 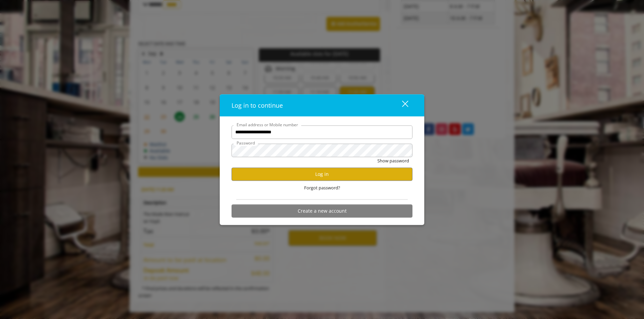 What do you see at coordinates (322, 187) in the screenshot?
I see `span: Forgot password?` at bounding box center [322, 187].